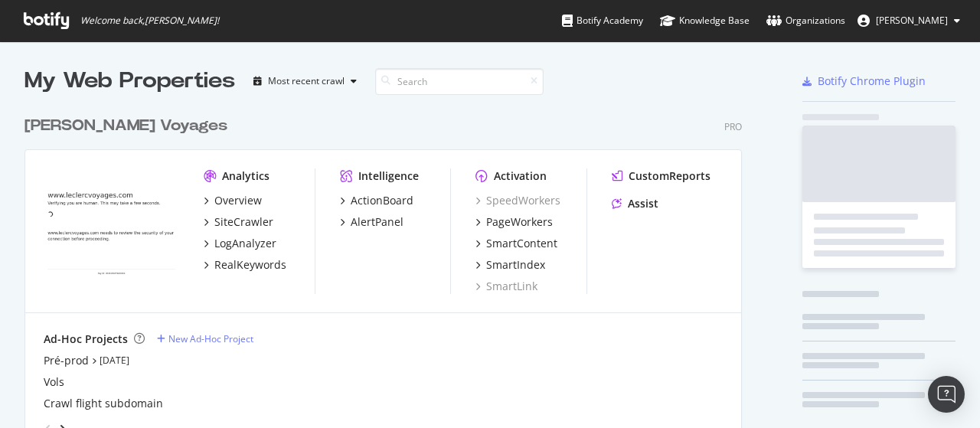 This screenshot has width=980, height=428. Describe the element at coordinates (669, 176) in the screenshot. I see `div: CustomReports` at that location.